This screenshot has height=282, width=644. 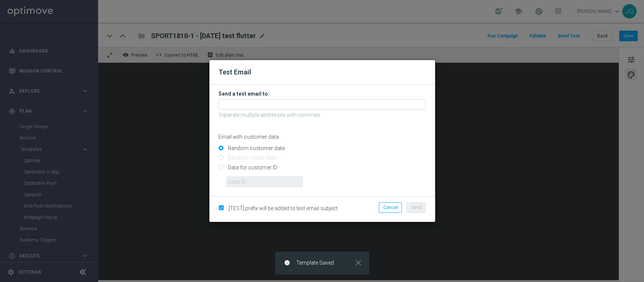 What do you see at coordinates (416, 208) in the screenshot?
I see `span: Send` at bounding box center [416, 208].